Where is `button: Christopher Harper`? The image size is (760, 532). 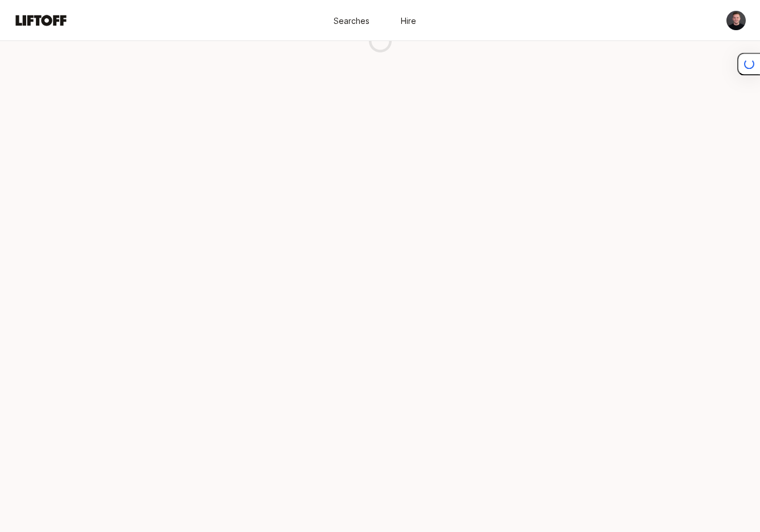
button: Christopher Harper is located at coordinates (736, 20).